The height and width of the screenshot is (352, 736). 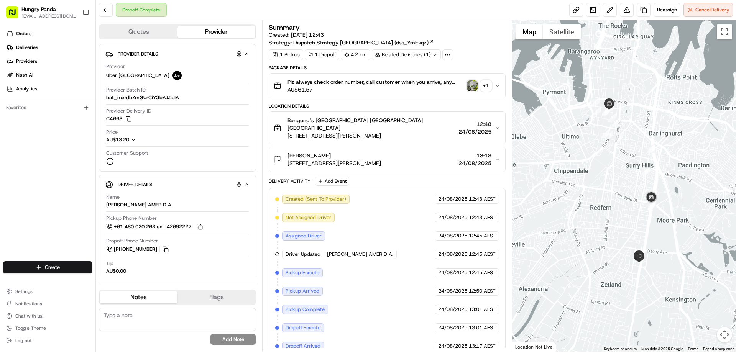 I want to click on span: 13:17 AEST, so click(x=482, y=346).